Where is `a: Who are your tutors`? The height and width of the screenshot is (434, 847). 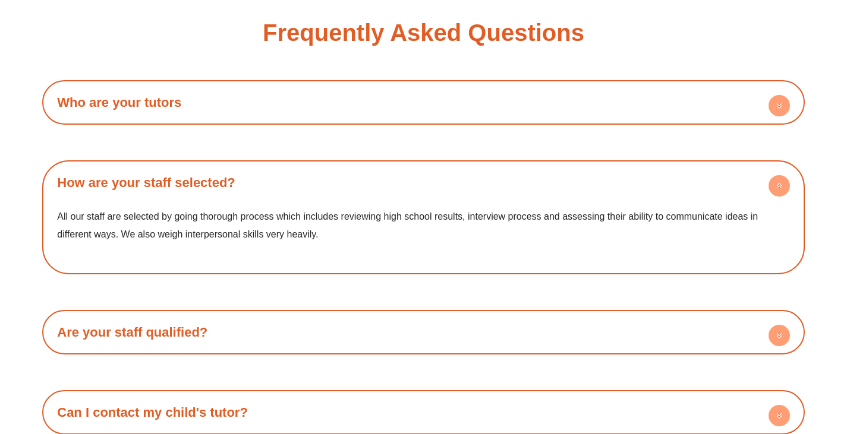 a: Who are your tutors is located at coordinates (119, 102).